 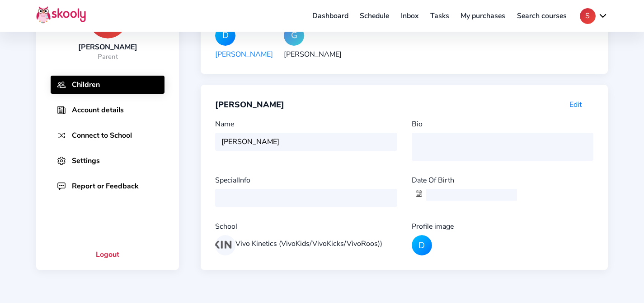 What do you see at coordinates (107, 57) in the screenshot?
I see `div: Parent` at bounding box center [107, 57].